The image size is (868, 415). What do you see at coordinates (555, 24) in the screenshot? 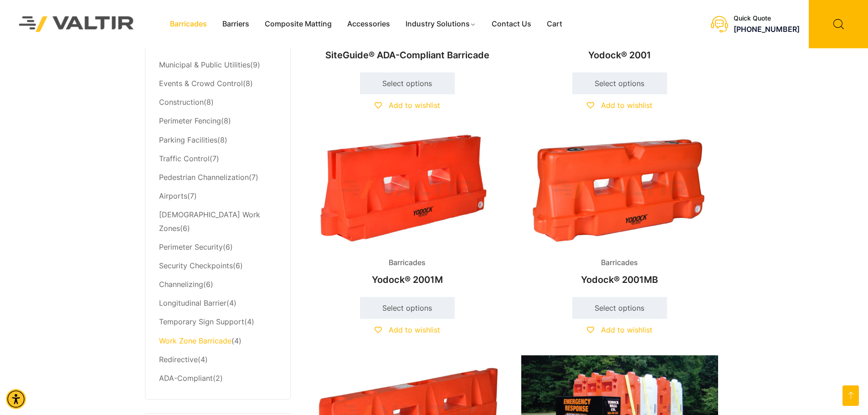
I see `a: Cart` at bounding box center [555, 24].